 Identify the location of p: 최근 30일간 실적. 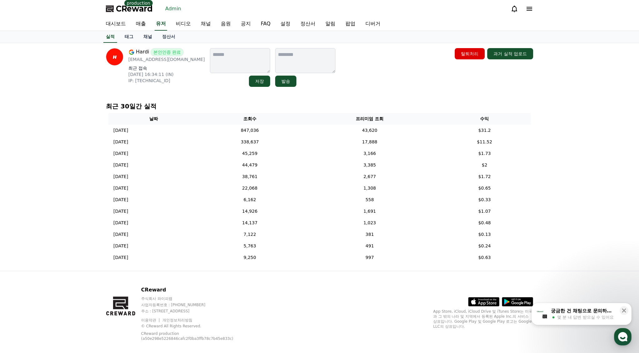
(320, 106).